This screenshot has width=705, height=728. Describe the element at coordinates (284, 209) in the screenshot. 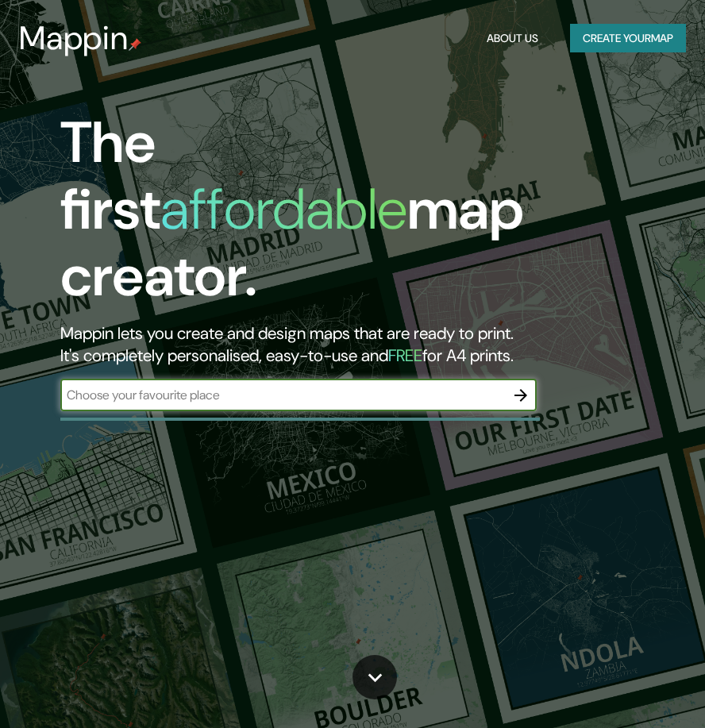

I see `h1: affordable` at that location.